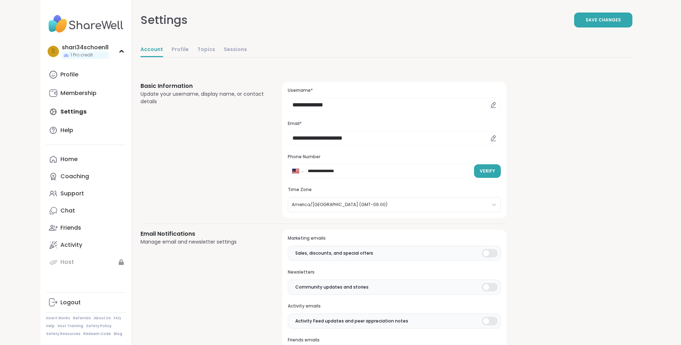  Describe the element at coordinates (394, 272) in the screenshot. I see `h3: Newsletters` at that location.